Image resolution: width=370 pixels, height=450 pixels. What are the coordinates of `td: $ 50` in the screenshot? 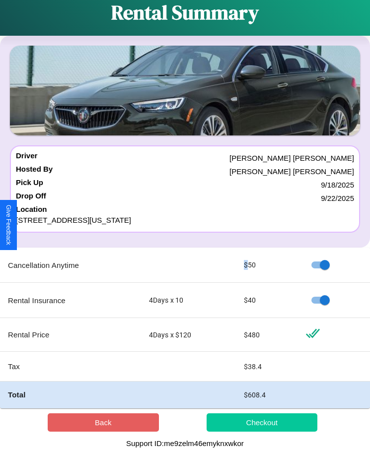 It's located at (266, 265).